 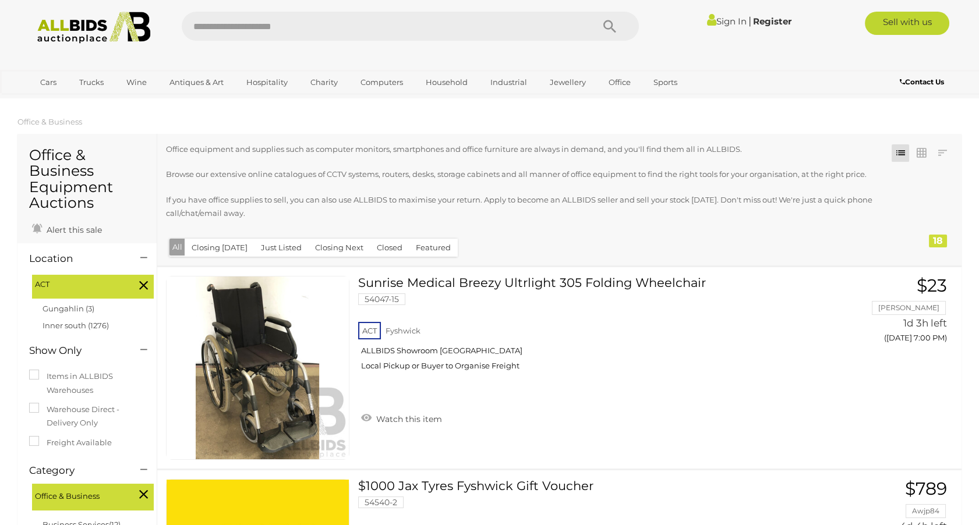 What do you see at coordinates (522, 174) in the screenshot?
I see `p: Browse our extensive online catalogues of CCTV systems, routers, desks, storage cabinets and all ...` at bounding box center [522, 174].